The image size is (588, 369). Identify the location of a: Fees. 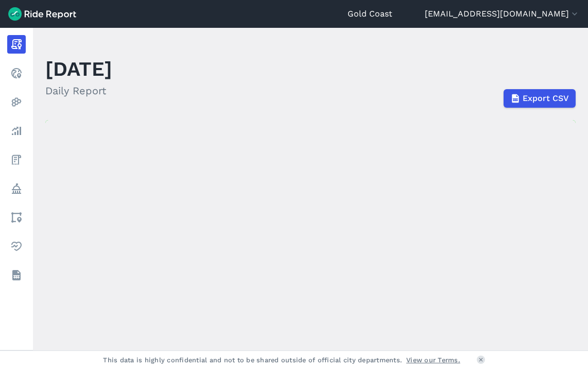
(16, 159).